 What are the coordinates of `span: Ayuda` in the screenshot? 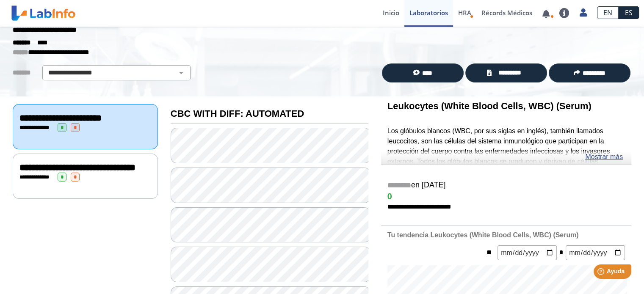 It's located at (47, 10).